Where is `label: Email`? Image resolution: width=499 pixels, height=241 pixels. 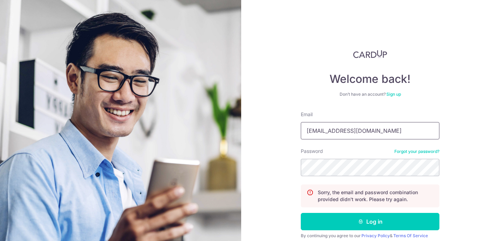 label: Email is located at coordinates (307, 114).